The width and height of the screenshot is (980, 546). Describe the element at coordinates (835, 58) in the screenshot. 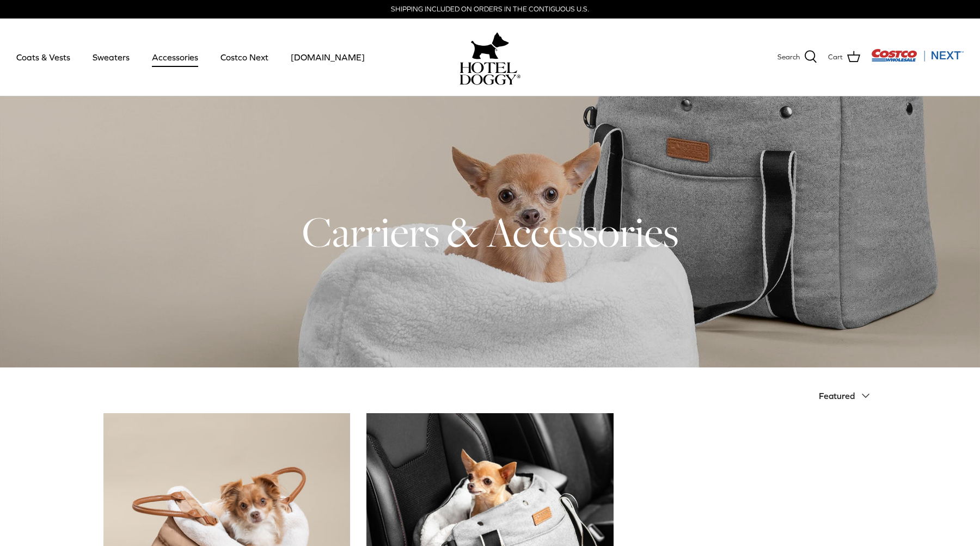

I see `span: Cart` at that location.